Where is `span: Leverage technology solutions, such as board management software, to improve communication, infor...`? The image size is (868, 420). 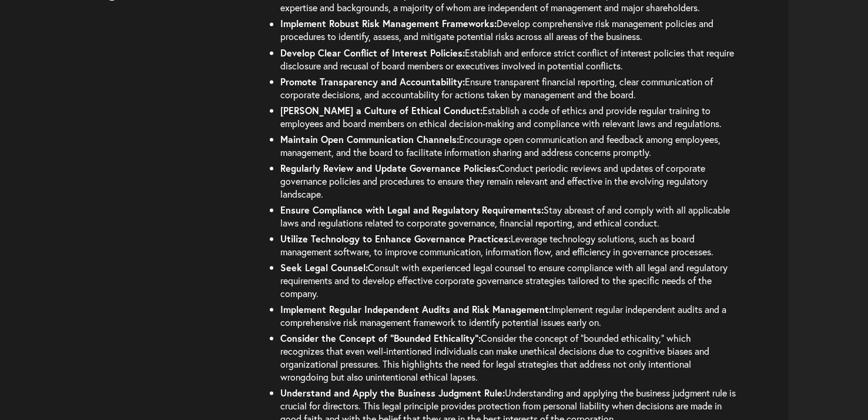 span: Leverage technology solutions, such as board management software, to improve communication, infor... is located at coordinates (497, 244).